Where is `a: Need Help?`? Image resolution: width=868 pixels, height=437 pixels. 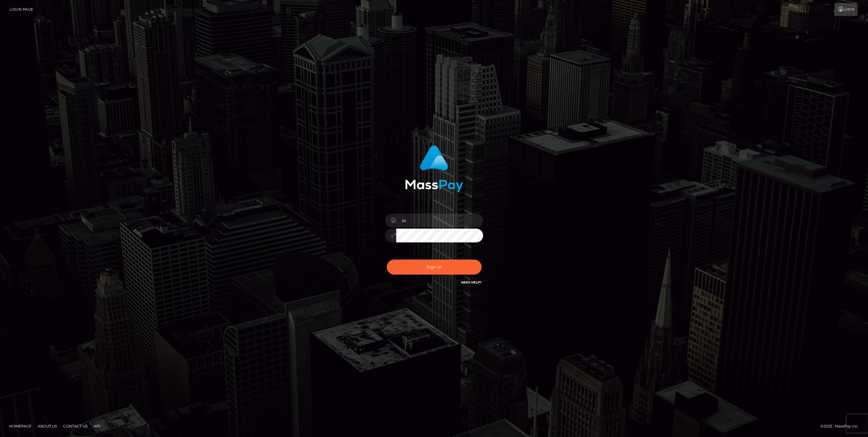 a: Need Help? is located at coordinates (471, 282).